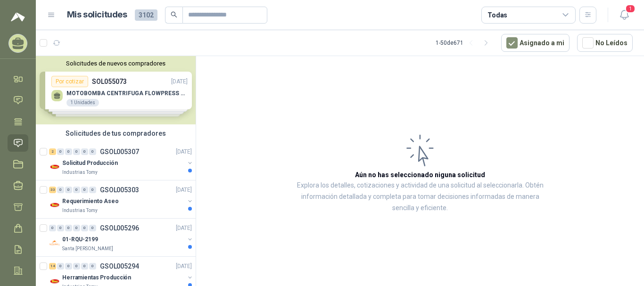 This screenshot has width=644, height=286. I want to click on div: 33, so click(53, 190).